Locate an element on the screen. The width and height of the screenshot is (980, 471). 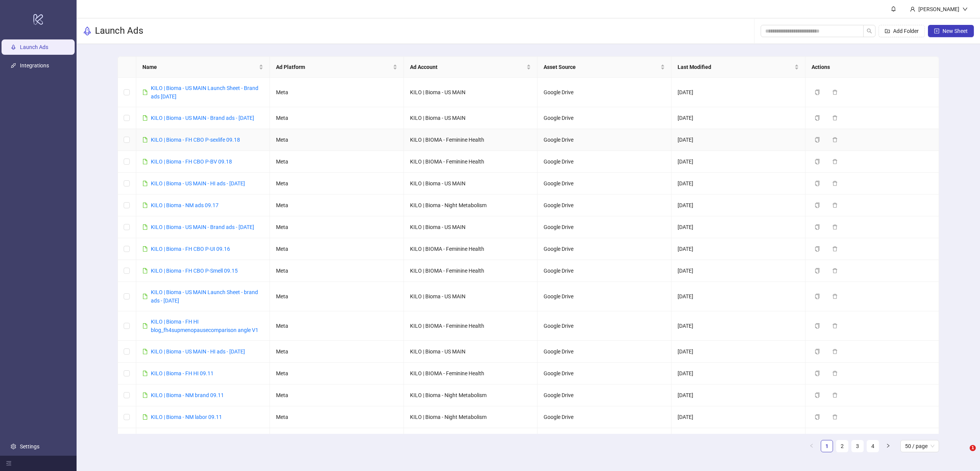
li: Next Page is located at coordinates (888, 446).